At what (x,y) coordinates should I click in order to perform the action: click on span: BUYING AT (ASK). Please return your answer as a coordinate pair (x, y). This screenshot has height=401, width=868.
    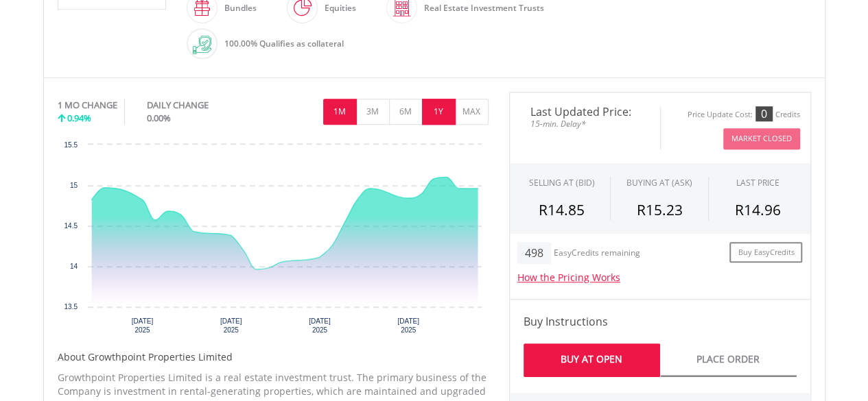
    Looking at the image, I should click on (659, 182).